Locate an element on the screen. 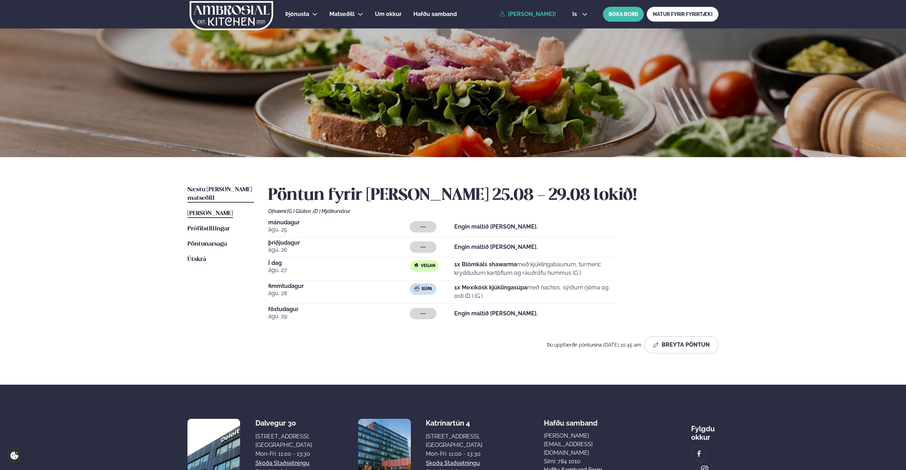  a: Prófílstillingar is located at coordinates (208, 229).